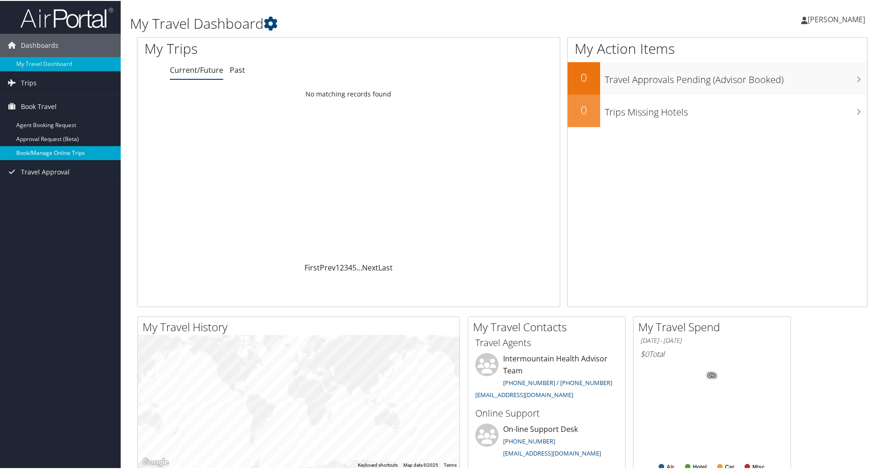 This screenshot has width=880, height=469. Describe the element at coordinates (156, 462) in the screenshot. I see `a: Open this area in Google Maps (opens a new window)` at that location.